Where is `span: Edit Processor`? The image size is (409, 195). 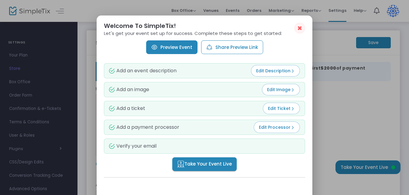
span: Edit Processor is located at coordinates (277, 127).